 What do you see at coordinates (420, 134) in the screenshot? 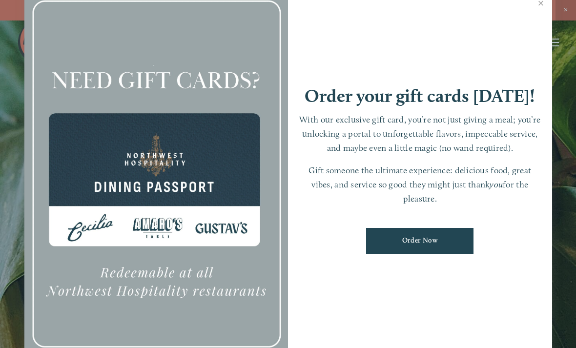
I see `p: With our exclusive gift card, you’re not just giving a meal; you’re unlocking a portal to unforge...` at bounding box center [420, 134].